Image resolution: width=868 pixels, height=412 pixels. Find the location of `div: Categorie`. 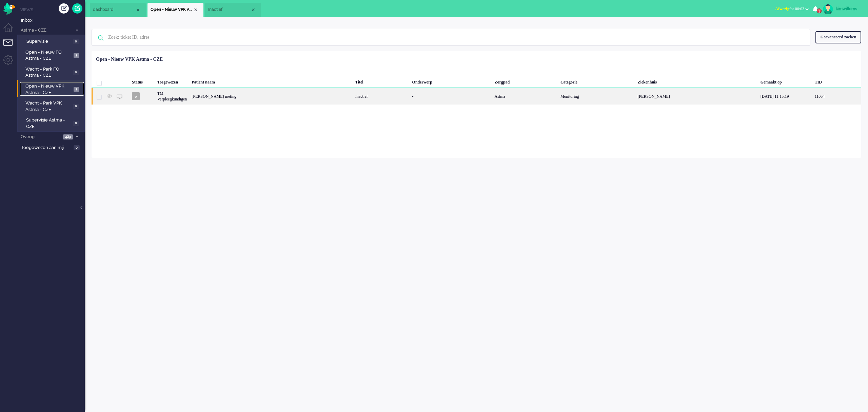

div: Categorie is located at coordinates (596, 81).